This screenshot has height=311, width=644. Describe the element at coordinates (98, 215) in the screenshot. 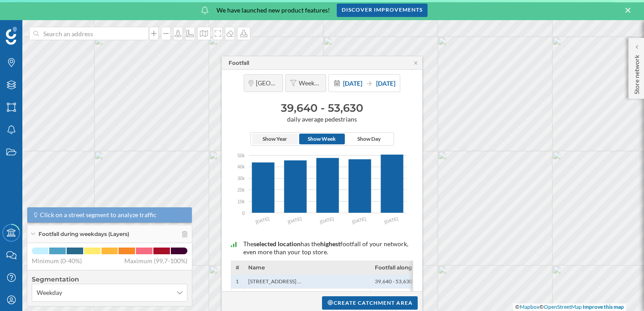

I see `span: Click on a street segment to analyze traffic` at that location.